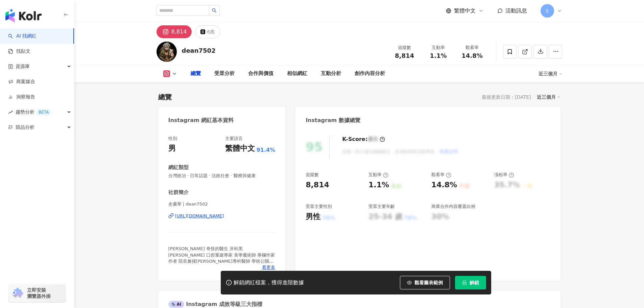 The height and width of the screenshot is (308, 644). Describe the element at coordinates (222, 204) in the screenshot. I see `span: 史書華 | dean7502` at that location.